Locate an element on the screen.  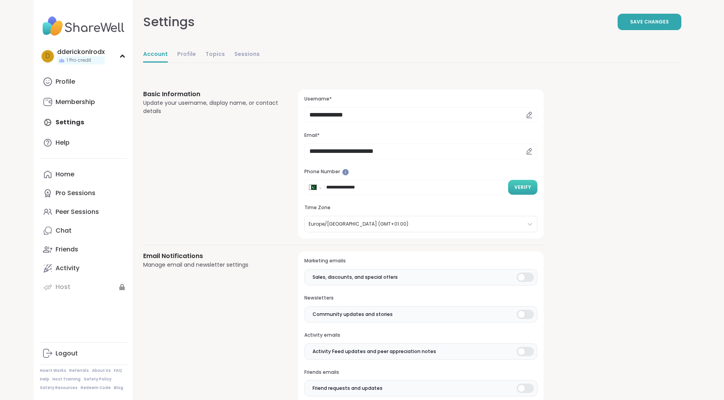
a: Activity is located at coordinates (83, 268).